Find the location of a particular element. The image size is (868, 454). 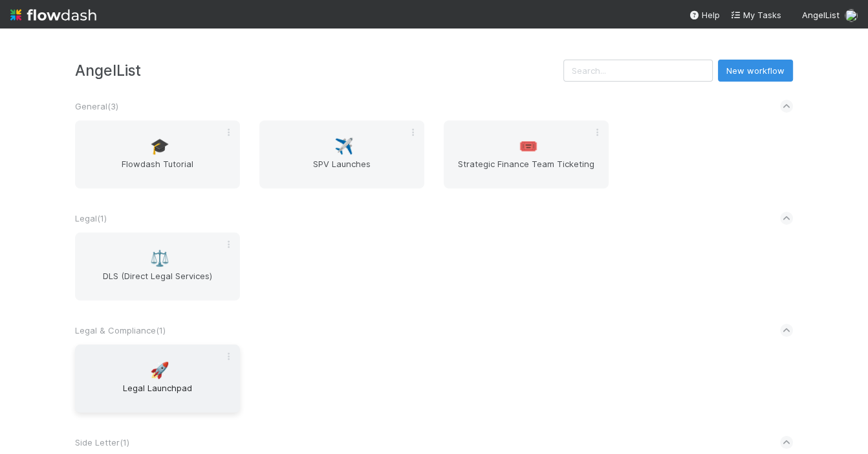

input: Search... is located at coordinates (637, 71).